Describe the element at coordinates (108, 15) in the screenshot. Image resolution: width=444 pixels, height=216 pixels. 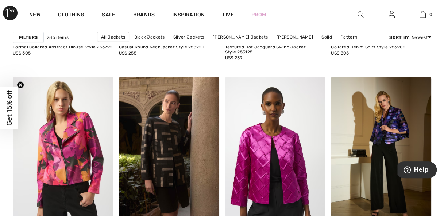
I see `a: Sale` at that location.